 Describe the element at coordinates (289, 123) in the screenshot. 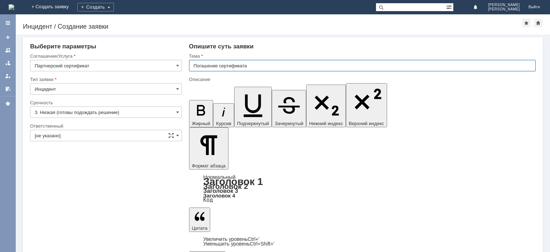

I see `span: Зачеркнутый` at that location.